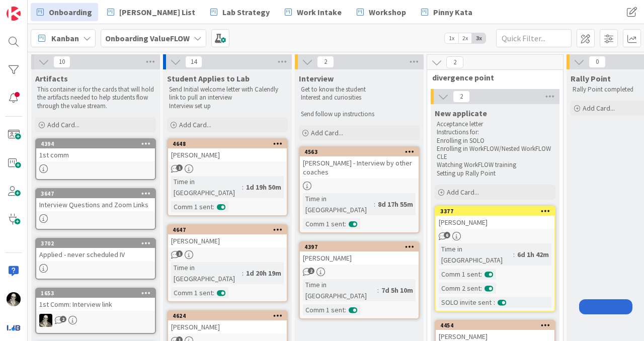  I want to click on span: Rally Point, so click(590, 79).